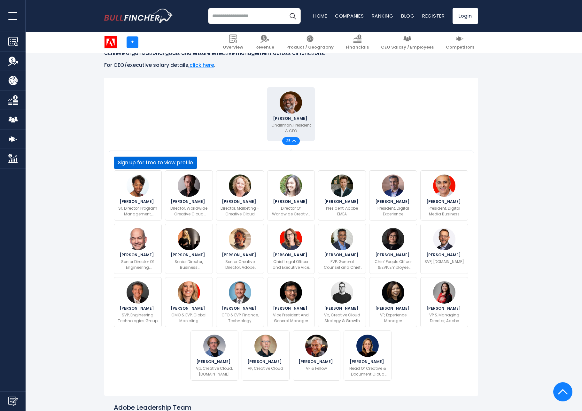 The height and width of the screenshot is (411, 582). What do you see at coordinates (240, 211) in the screenshot?
I see `p: Director, Marketing - Creative Cloud` at bounding box center [240, 211].